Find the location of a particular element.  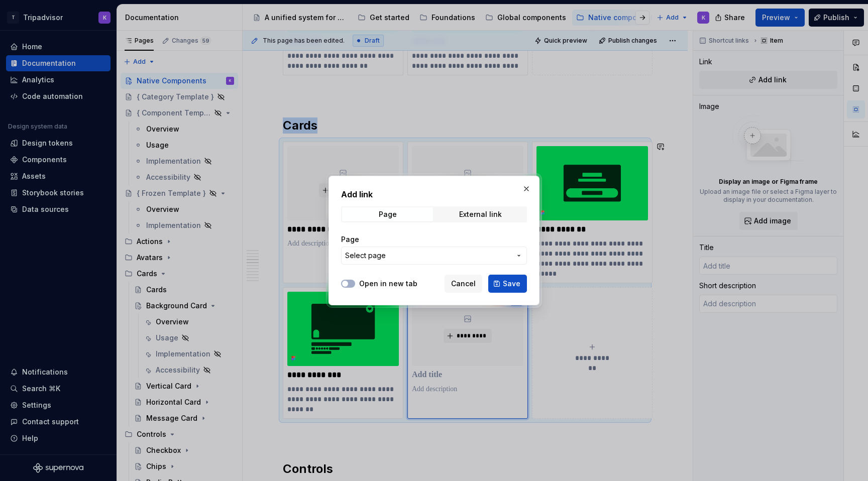

div: External link is located at coordinates (480, 214).